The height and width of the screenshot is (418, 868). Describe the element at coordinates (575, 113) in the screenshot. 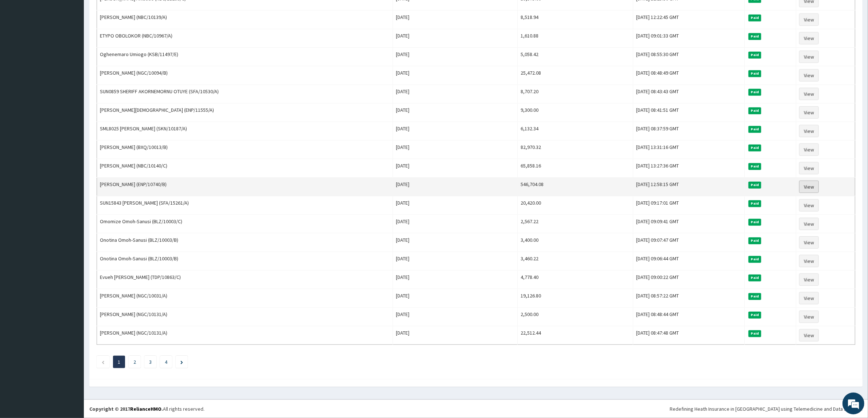

I see `td: 9,300.00` at that location.